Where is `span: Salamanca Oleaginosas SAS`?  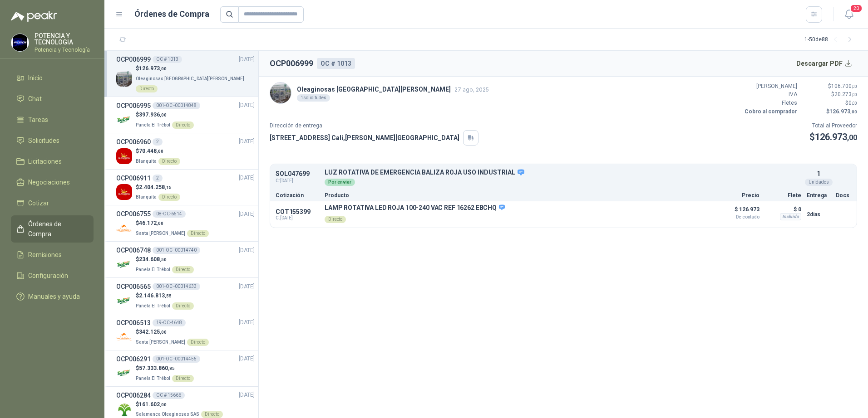 span: Salamanca Oleaginosas SAS is located at coordinates (167, 414).